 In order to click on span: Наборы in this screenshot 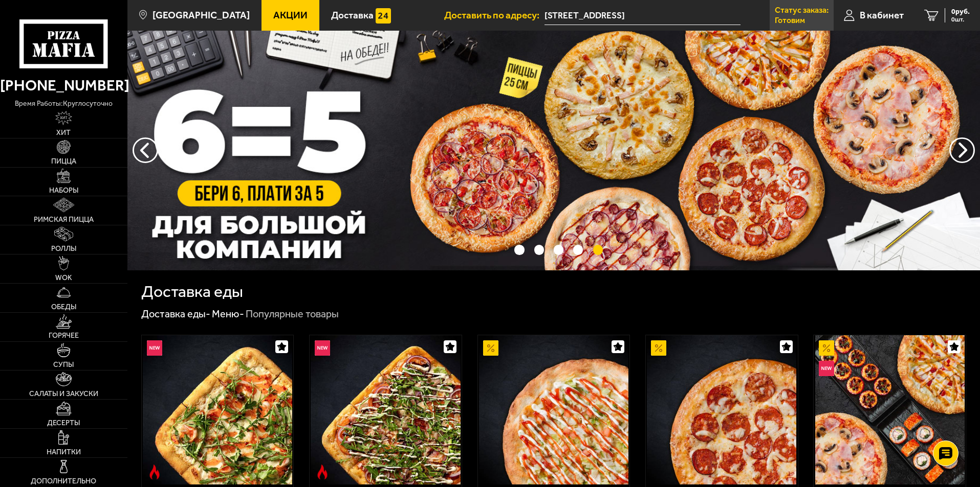, I will do `click(63, 190)`.